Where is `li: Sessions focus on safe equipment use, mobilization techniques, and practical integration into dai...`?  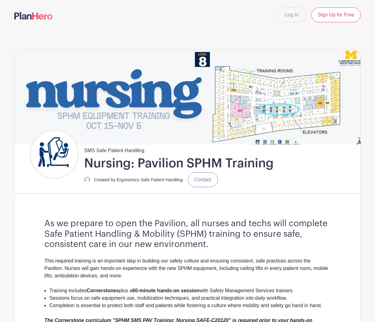 li: Sessions focus on safe equipment use, mobilization techniques, and practical integration into dai... is located at coordinates (190, 298).